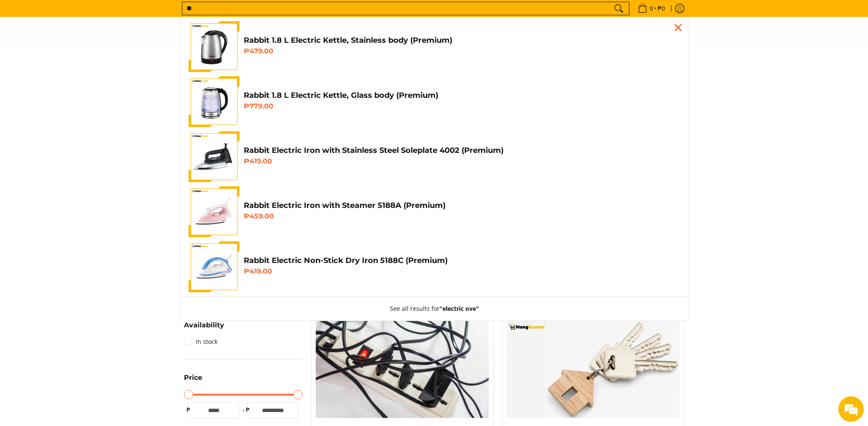 The image size is (868, 426). What do you see at coordinates (434, 309) in the screenshot?
I see `button: See all results for"electric ove"` at bounding box center [434, 309].